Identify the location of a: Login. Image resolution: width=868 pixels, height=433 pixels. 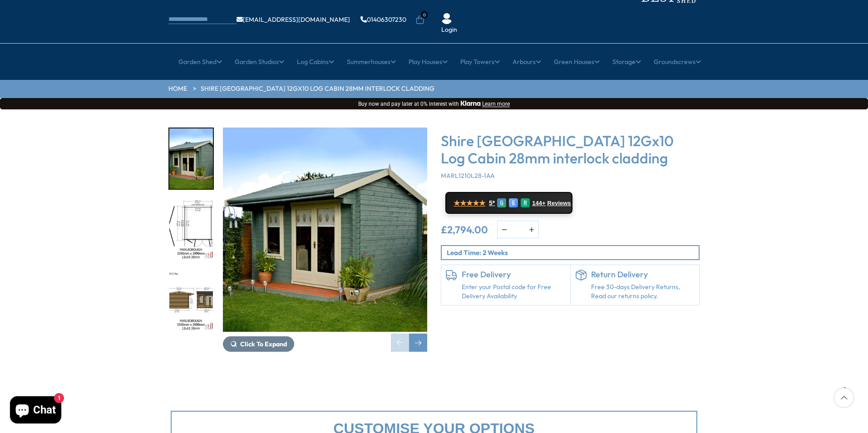
(449, 30).